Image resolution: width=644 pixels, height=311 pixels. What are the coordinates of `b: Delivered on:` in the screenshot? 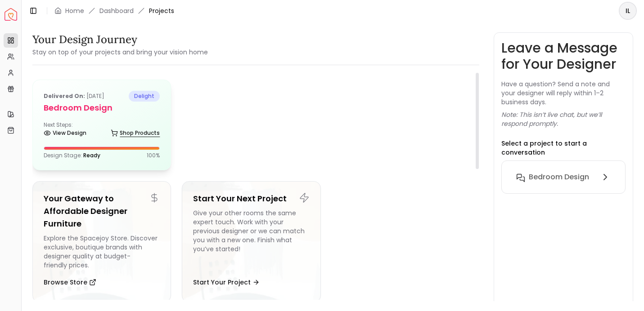 It's located at (64, 96).